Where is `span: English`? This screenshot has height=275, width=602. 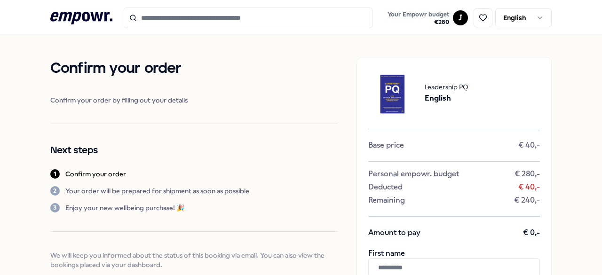 span: English is located at coordinates (446, 98).